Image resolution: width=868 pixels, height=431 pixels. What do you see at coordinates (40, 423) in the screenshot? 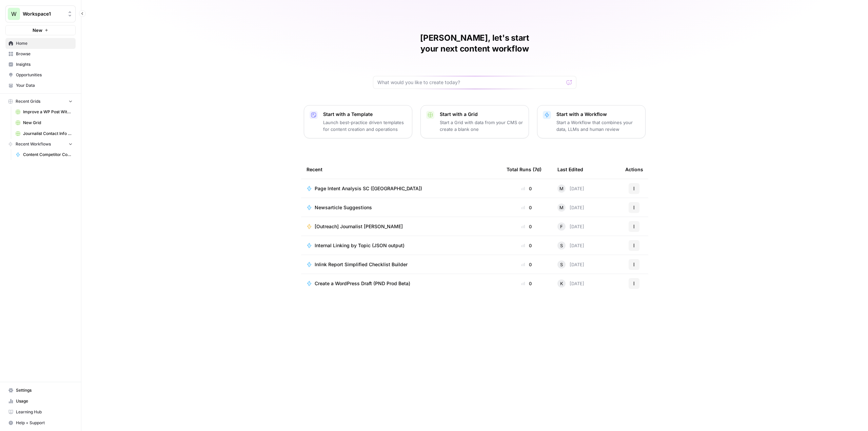
I see `button: Help + Support` at bounding box center [40, 423].